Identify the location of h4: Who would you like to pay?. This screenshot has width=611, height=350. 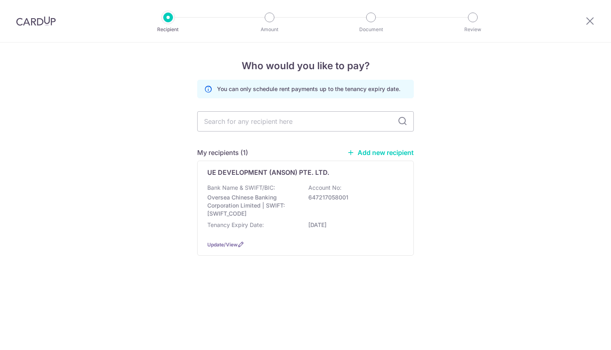
(306, 66).